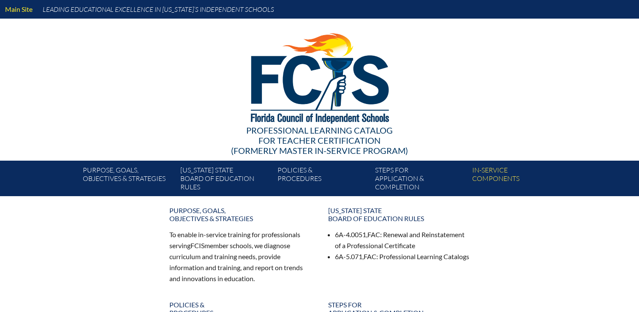  I want to click on a: Steps forapplication & completion, so click(420, 180).